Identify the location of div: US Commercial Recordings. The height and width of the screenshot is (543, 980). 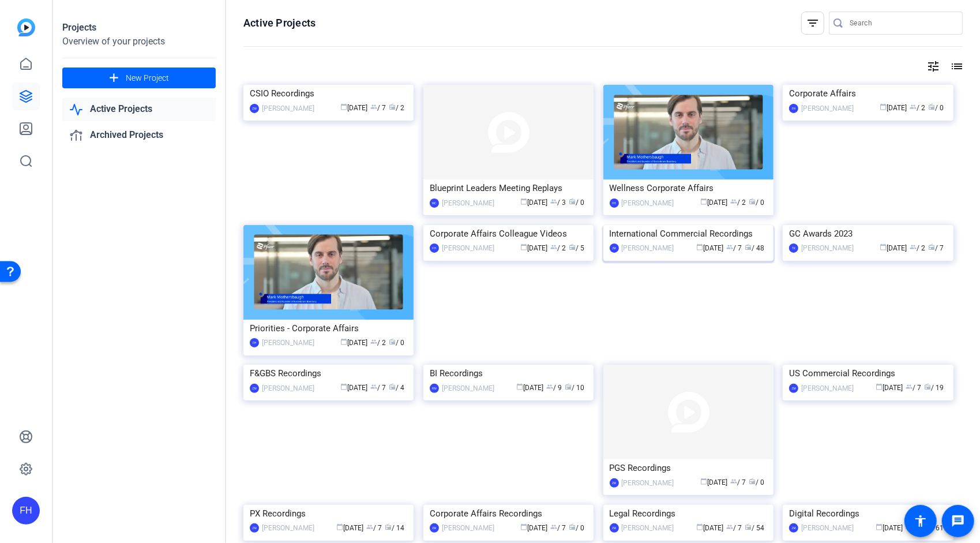
(868, 373).